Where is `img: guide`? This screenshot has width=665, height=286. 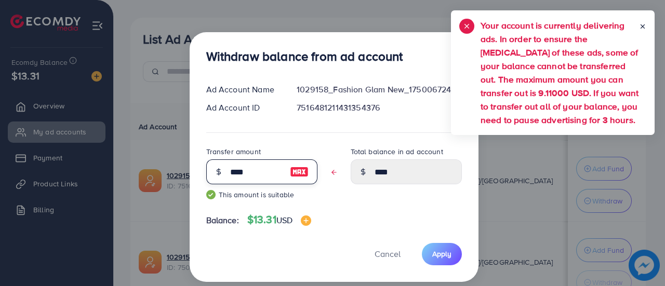
img: guide is located at coordinates (211, 195).